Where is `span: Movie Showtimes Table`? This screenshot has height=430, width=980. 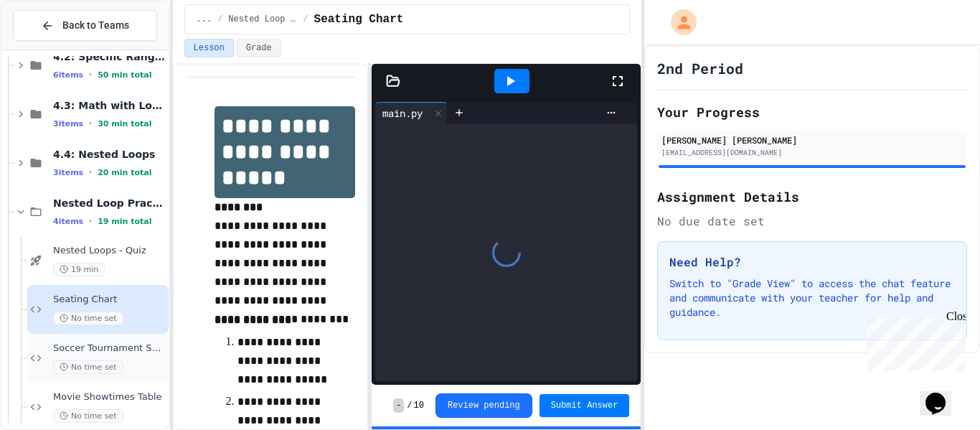
span: Movie Showtimes Table is located at coordinates (109, 397).